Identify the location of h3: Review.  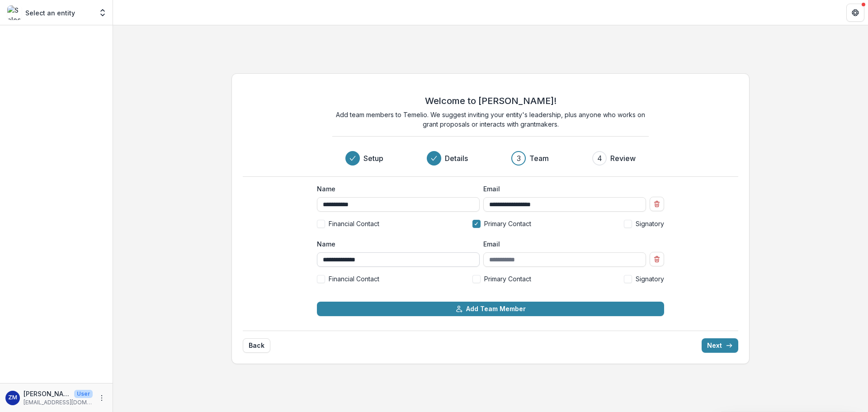
(623, 158).